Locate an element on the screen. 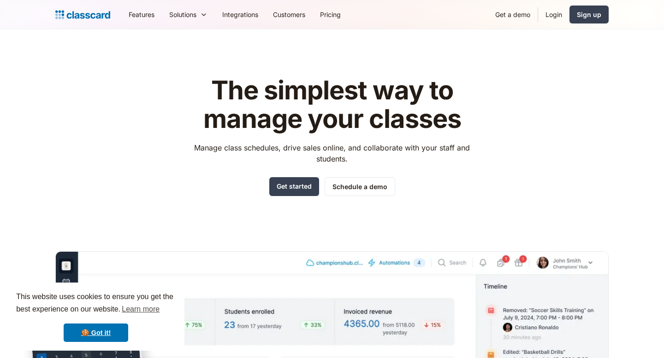 This screenshot has height=358, width=664. a: Sign up is located at coordinates (588, 14).